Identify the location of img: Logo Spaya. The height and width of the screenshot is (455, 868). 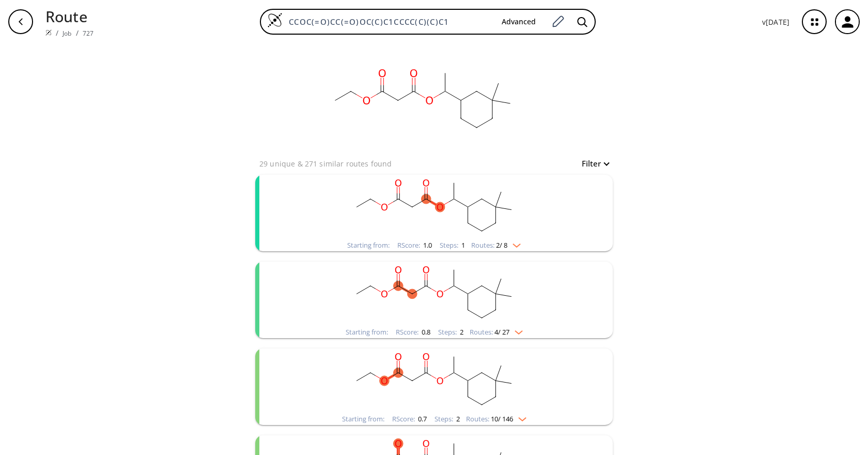
(275, 20).